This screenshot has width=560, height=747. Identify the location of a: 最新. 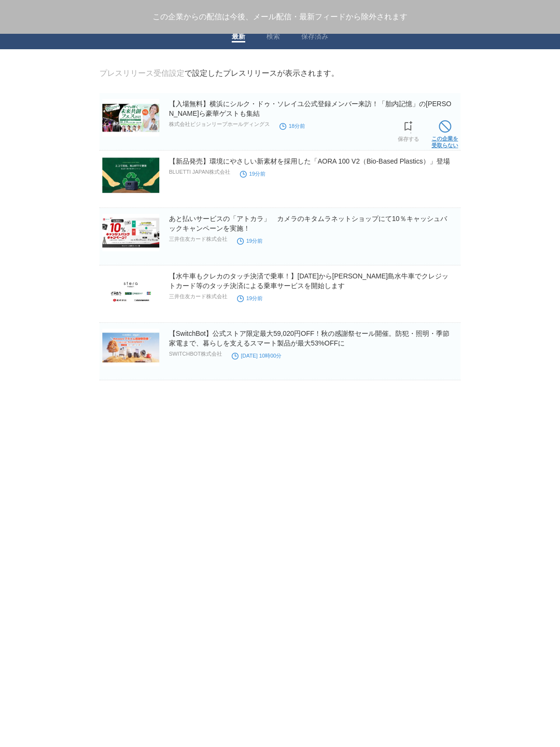
(238, 37).